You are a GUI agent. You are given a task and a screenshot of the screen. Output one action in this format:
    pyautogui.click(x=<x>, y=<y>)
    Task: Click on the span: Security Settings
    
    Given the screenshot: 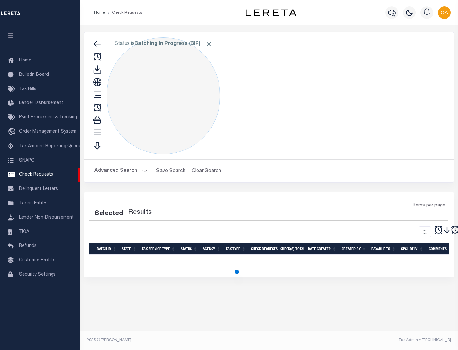 What is the action you would take?
    pyautogui.click(x=37, y=274)
    